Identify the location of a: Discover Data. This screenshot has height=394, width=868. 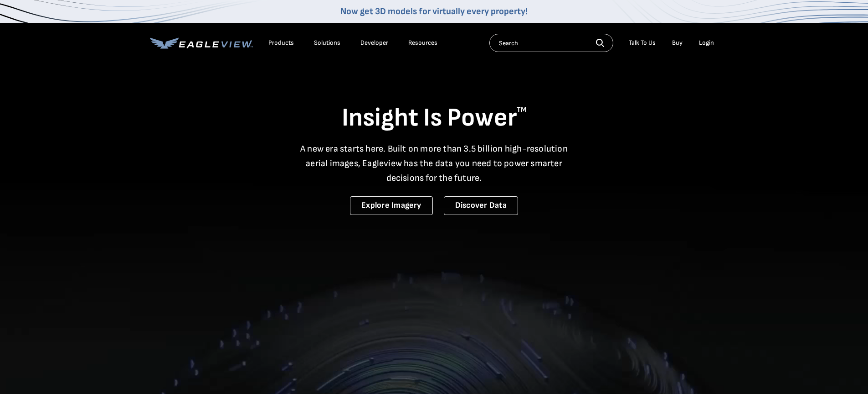
(481, 206).